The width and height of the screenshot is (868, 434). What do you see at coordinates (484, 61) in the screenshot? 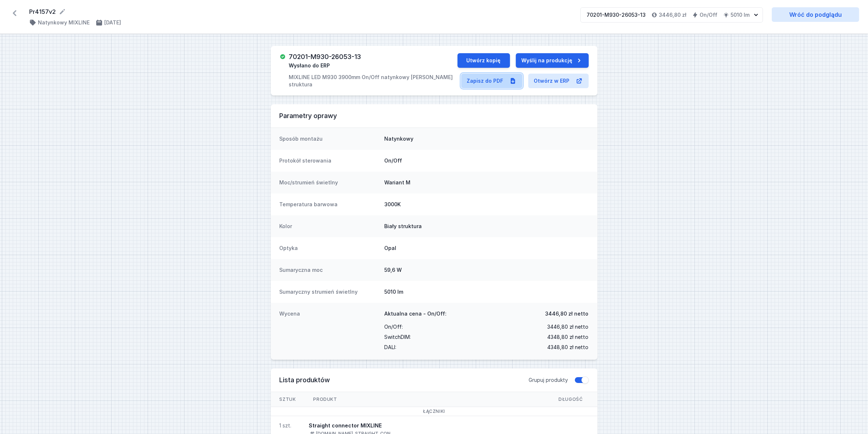
I see `button: Utwórz kopię` at bounding box center [484, 61].